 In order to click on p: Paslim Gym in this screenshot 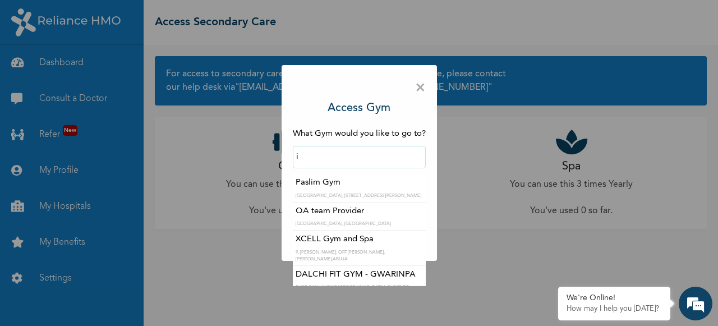, I will do `click(359, 183)`.